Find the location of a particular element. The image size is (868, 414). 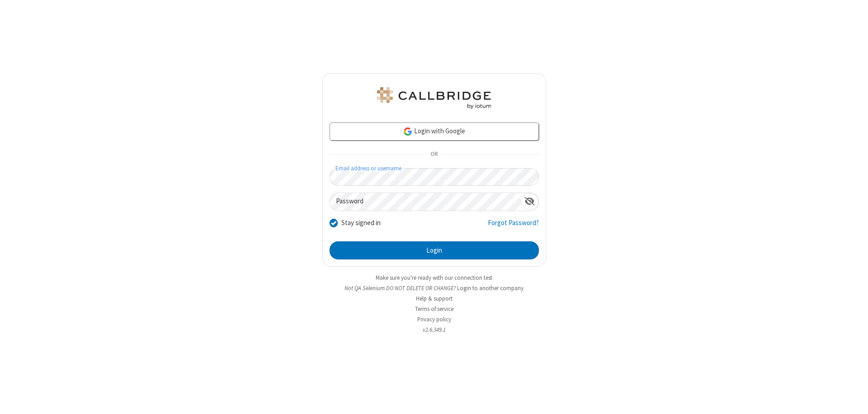

input: Password is located at coordinates (426, 202).